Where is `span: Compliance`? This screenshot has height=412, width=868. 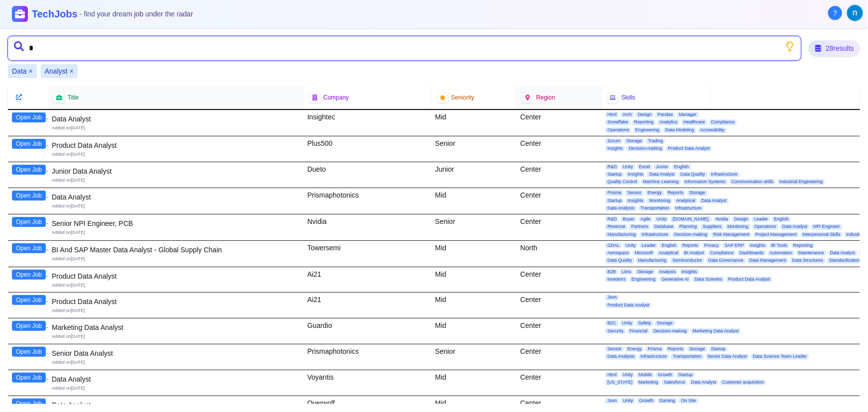 span: Compliance is located at coordinates (723, 122).